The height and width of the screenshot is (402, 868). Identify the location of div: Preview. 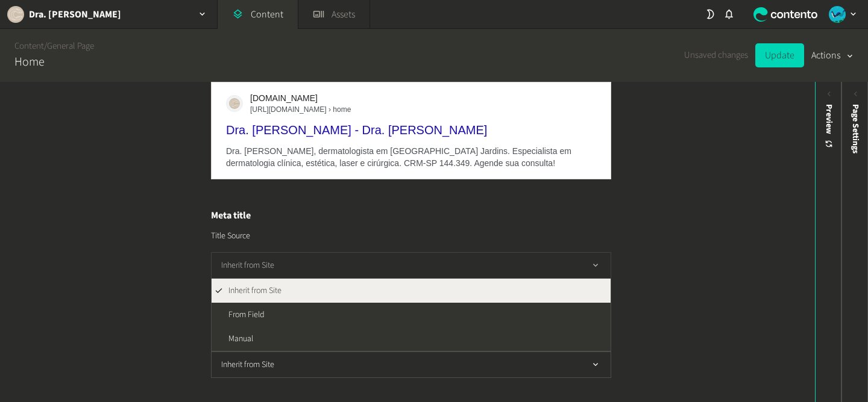
(829, 127).